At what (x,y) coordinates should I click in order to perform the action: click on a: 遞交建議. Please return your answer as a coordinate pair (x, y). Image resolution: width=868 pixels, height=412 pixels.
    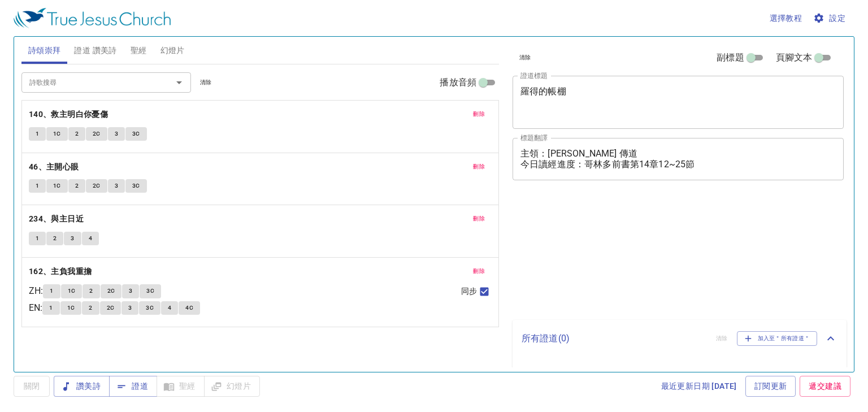
    Looking at the image, I should click on (825, 386).